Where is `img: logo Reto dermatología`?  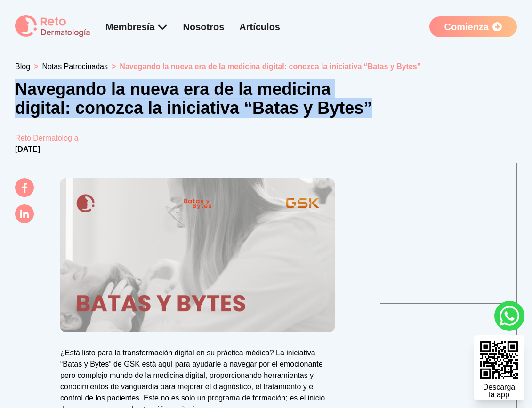 img: logo Reto dermatología is located at coordinates (53, 26).